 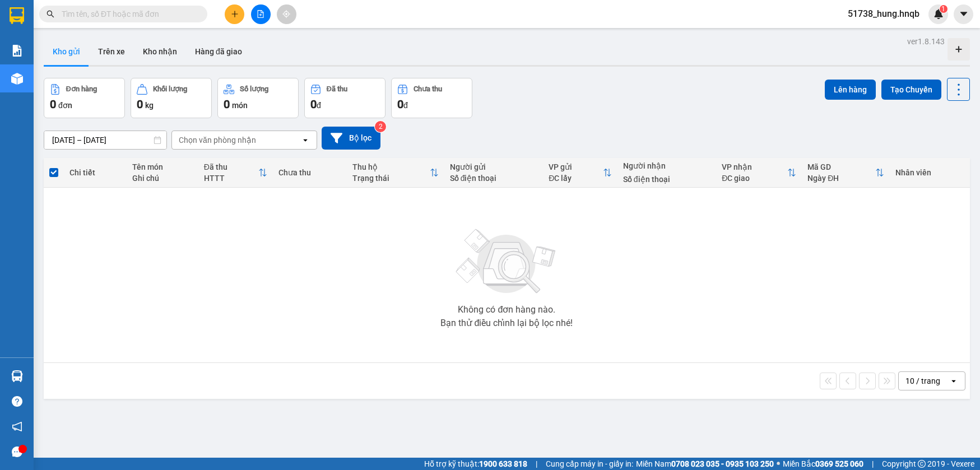 What do you see at coordinates (506, 310) in the screenshot?
I see `div: Không có đơn hàng nào.` at bounding box center [506, 310].